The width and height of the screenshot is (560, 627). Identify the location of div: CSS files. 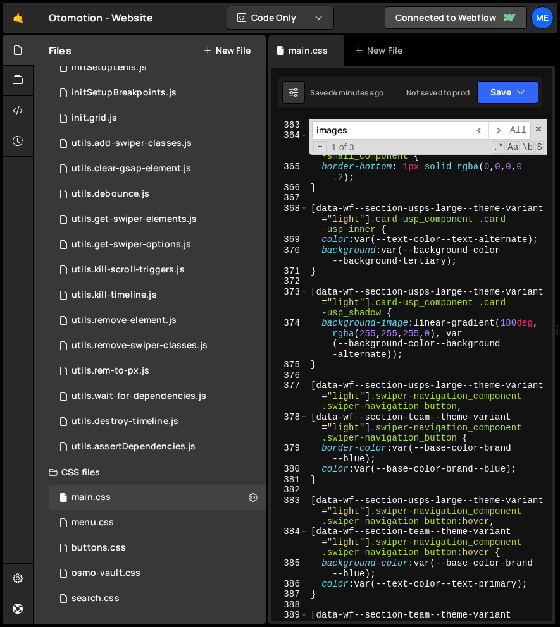
(149, 472).